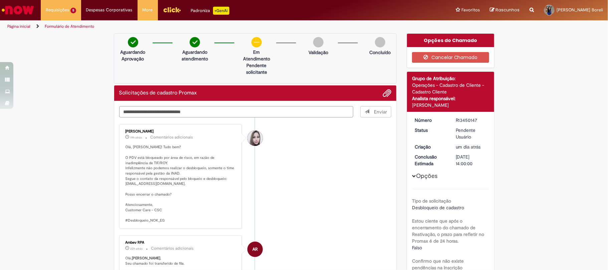 The image size is (608, 270). Describe the element at coordinates (505, 10) in the screenshot. I see `a: Rascunhos` at that location.